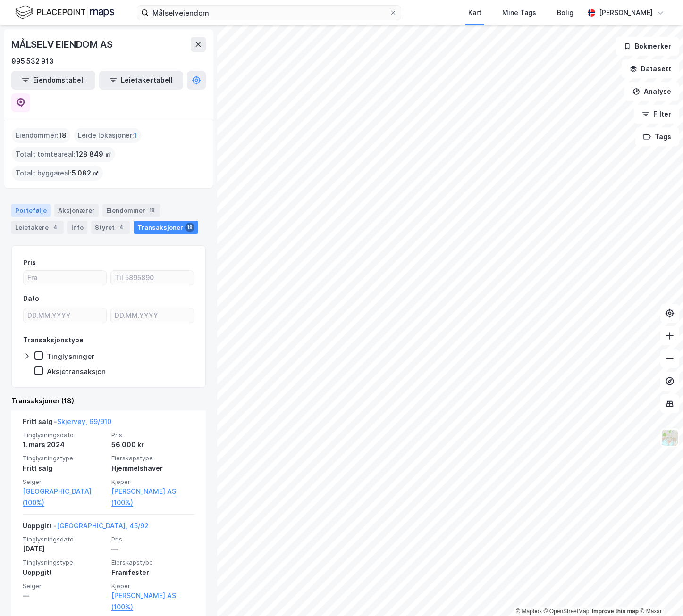  I want to click on input: Til 5895890, so click(152, 278).